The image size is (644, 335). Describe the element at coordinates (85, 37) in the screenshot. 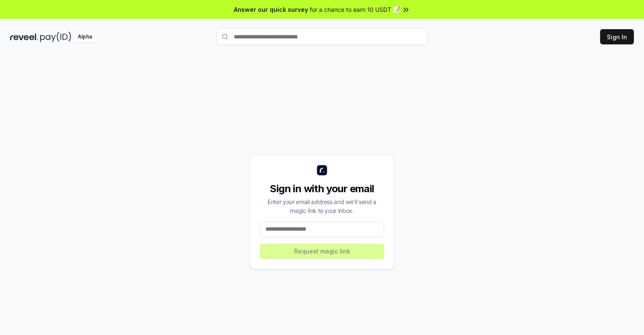

I see `div: Alpha` at that location.